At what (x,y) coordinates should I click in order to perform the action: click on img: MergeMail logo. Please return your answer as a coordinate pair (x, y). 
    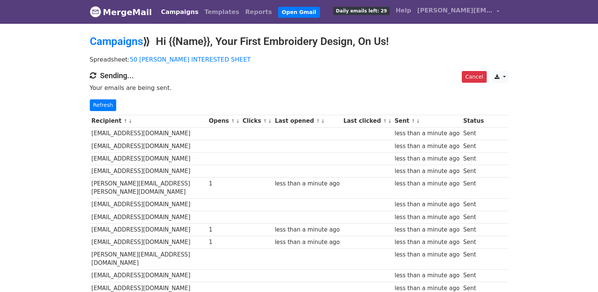
    Looking at the image, I should click on (95, 12).